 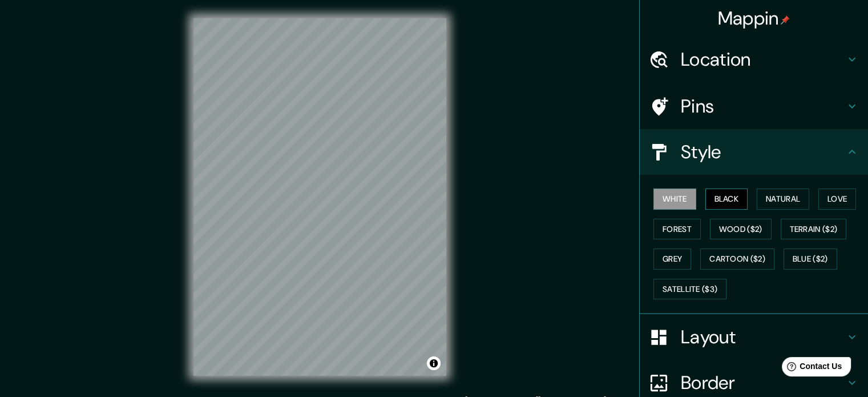 I want to click on canvas: Map, so click(x=320, y=197).